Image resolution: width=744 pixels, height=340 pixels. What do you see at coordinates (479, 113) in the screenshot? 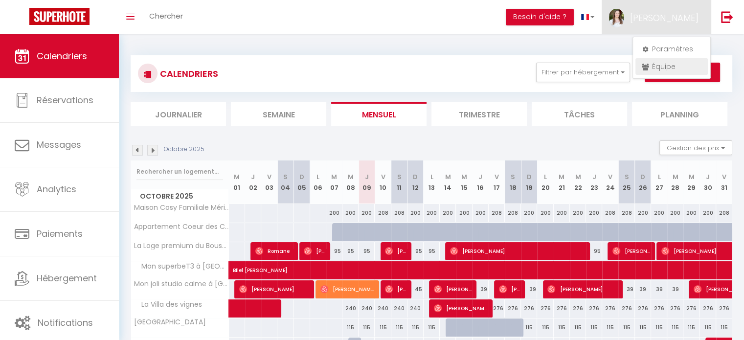
I see `li: Trimestre` at bounding box center [479, 113].